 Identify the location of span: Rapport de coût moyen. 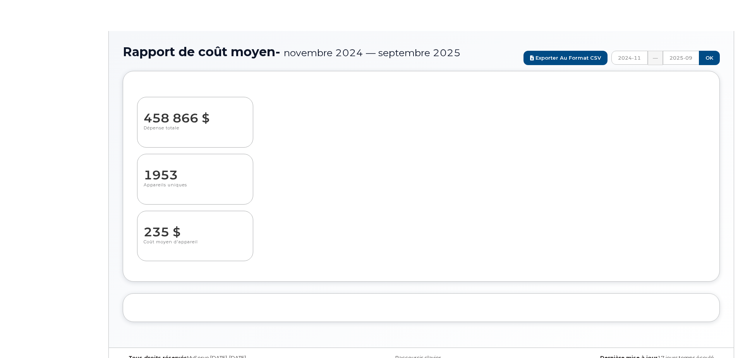
(292, 51).